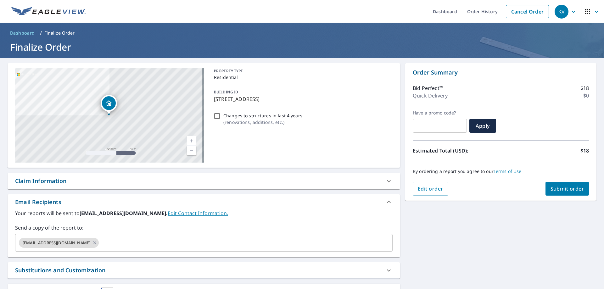  What do you see at coordinates (109, 105) in the screenshot?
I see `div: Dropped pin, building 1, Residential property, 17813 NE 100th Ct Redmond, WA 98052` at bounding box center [109, 105].